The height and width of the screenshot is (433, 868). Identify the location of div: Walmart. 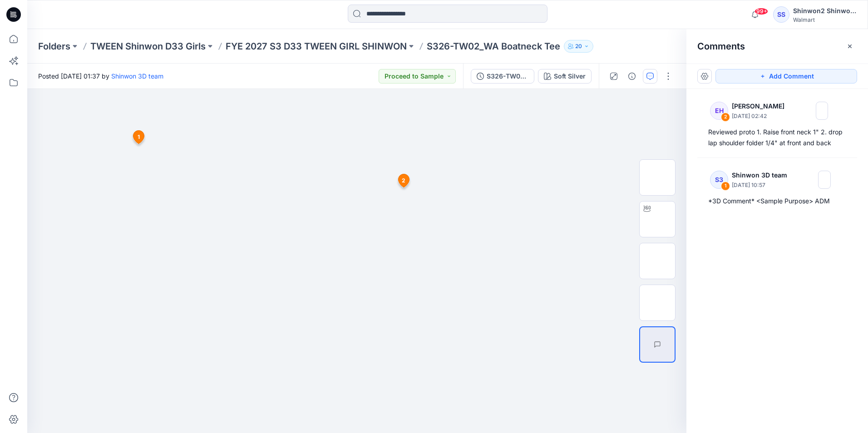
(825, 20).